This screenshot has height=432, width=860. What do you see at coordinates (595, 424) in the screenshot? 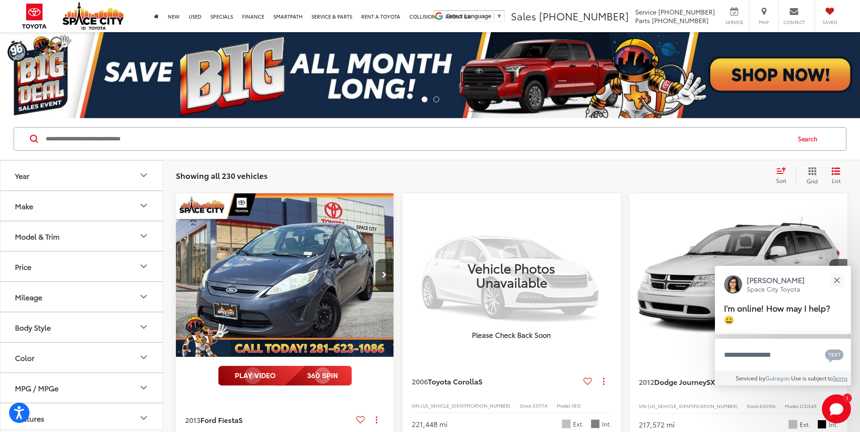
I see `span: Dark Charcoal` at bounding box center [595, 424].